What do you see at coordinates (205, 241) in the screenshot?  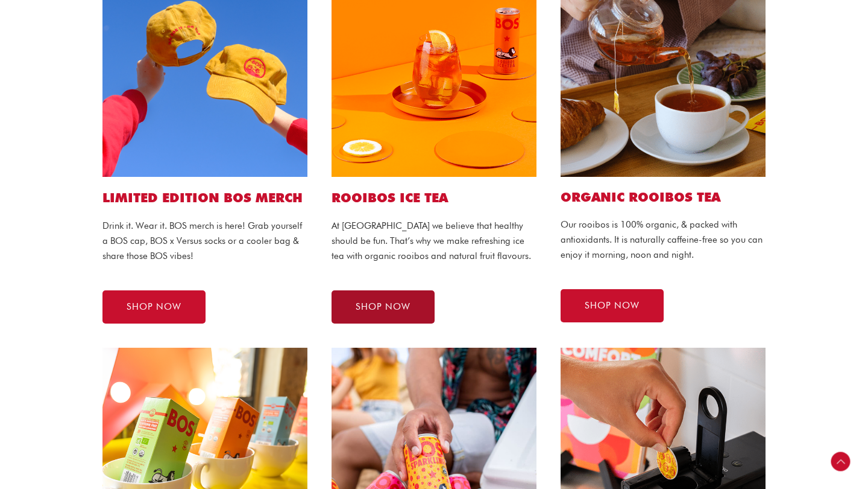 I see `p: Drink it. Wear it. BOS merch is here! Grab yourself a BOS cap, BOS x Versus socks or a cooler bag...` at bounding box center [205, 241].